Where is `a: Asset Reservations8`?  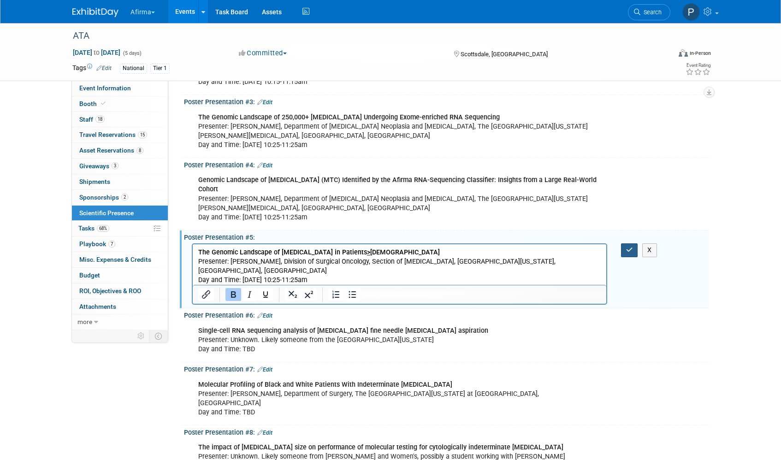
a: Asset Reservations8 is located at coordinates (120, 150).